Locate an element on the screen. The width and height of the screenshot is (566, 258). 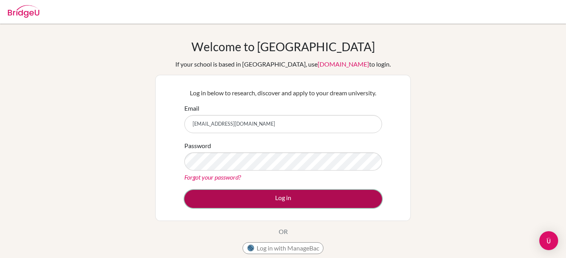
img: Bridge-U is located at coordinates (24, 11).